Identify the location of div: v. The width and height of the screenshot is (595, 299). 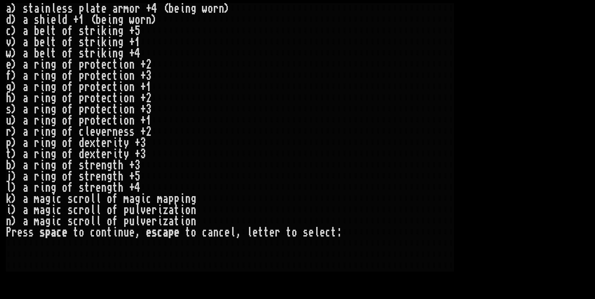
(98, 132).